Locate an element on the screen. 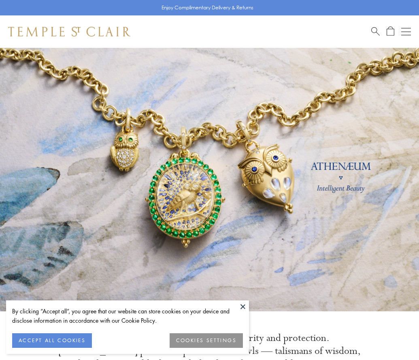 This screenshot has height=360, width=419. div: By clicking “Accept all”, you agree that our website can store cookies on your device and disclos... is located at coordinates (128, 315).